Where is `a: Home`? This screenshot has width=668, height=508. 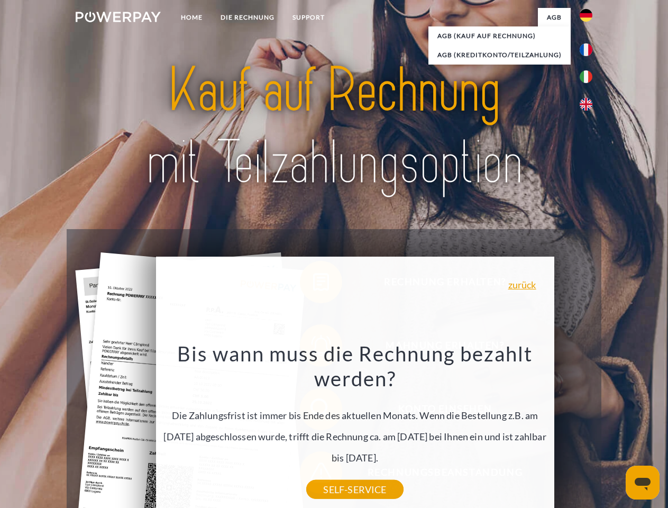 a: Home is located at coordinates (192, 17).